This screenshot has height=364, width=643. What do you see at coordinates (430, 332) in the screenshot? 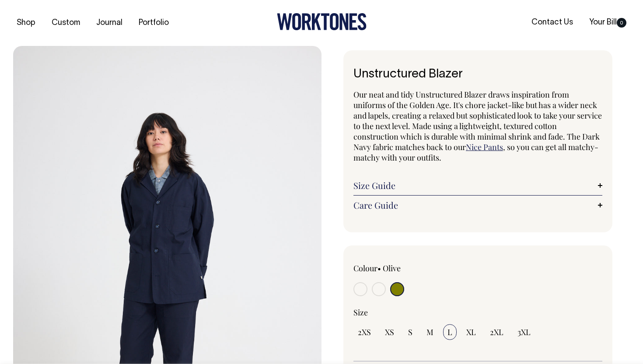
I see `input: M` at bounding box center [430, 332].